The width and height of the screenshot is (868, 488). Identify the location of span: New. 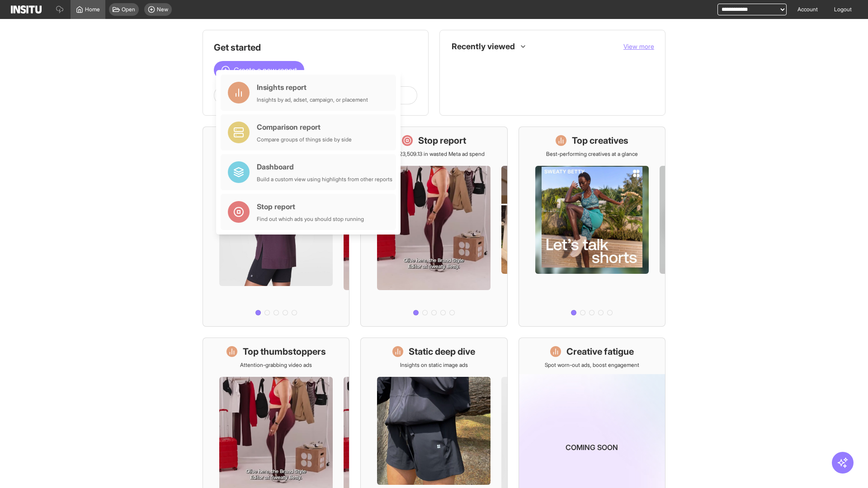
(162, 9).